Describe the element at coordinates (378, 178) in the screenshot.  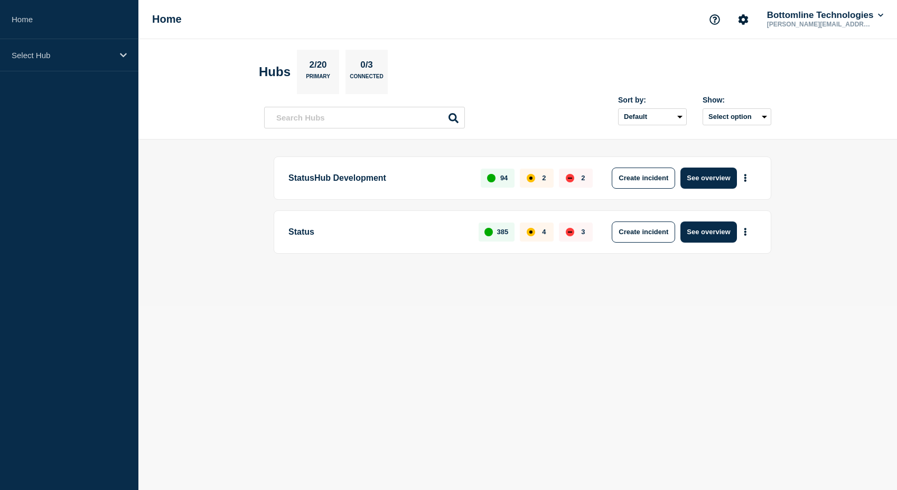
I see `p: StatusHub Development` at that location.